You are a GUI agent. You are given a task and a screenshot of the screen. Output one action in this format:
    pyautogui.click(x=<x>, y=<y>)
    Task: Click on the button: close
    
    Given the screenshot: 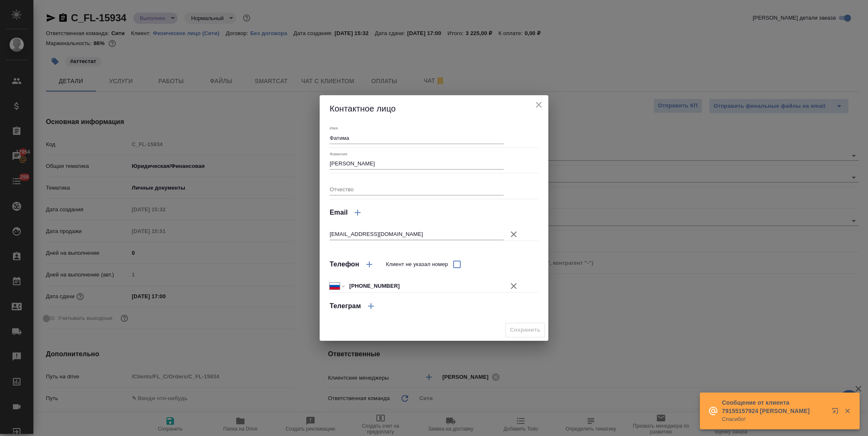 What is the action you would take?
    pyautogui.click(x=539, y=104)
    